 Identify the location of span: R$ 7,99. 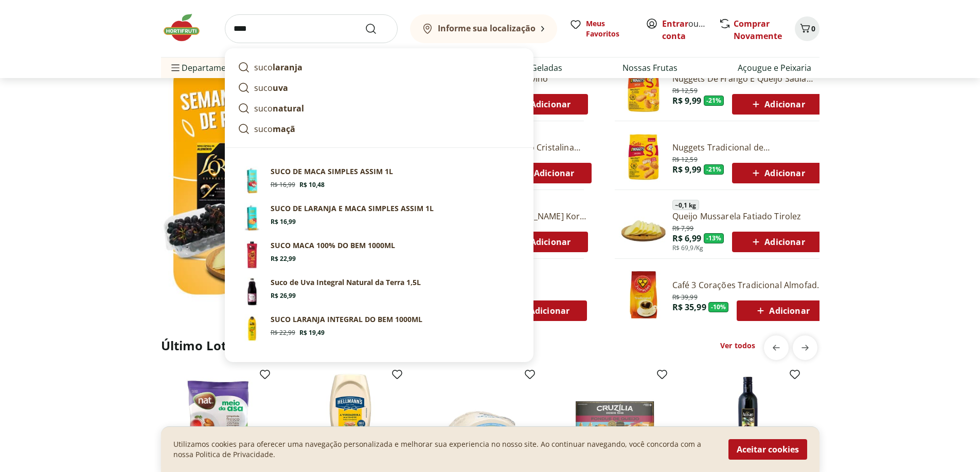
(683, 227).